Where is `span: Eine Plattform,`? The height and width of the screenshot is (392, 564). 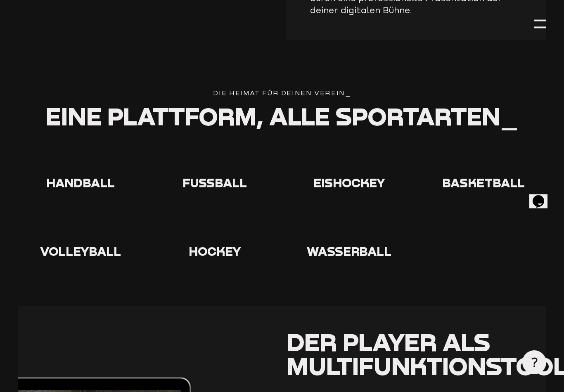 span: Eine Plattform, is located at coordinates (154, 116).